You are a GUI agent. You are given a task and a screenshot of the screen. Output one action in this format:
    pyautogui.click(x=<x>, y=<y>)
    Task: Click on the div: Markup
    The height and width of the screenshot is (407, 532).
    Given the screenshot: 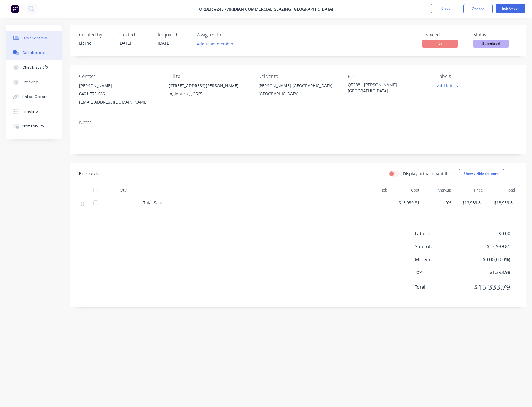 What is the action you would take?
    pyautogui.click(x=438, y=190)
    